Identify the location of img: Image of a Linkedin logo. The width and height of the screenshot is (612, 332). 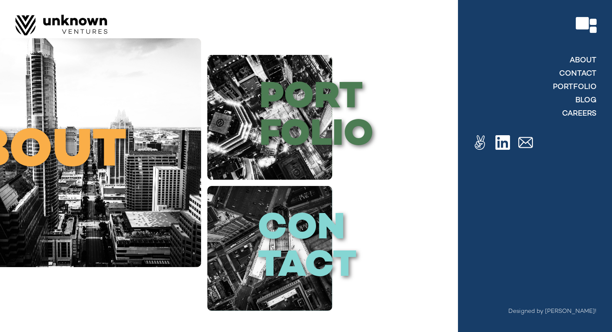
(502, 142).